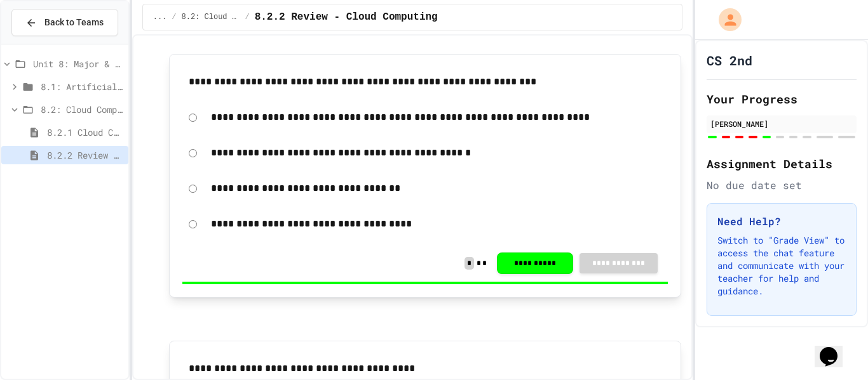  I want to click on h3: Need Help?, so click(781, 222).